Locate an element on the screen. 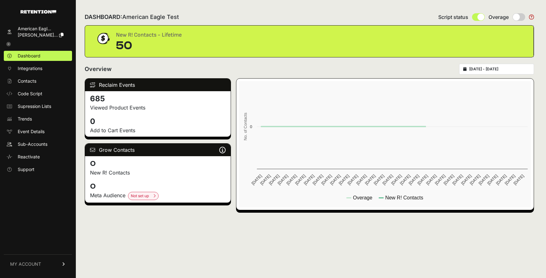 Image resolution: width=546 pixels, height=278 pixels. div: Reclaim Events is located at coordinates (158, 85).